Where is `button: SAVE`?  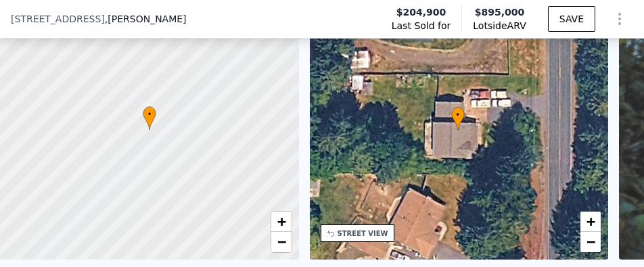 button: SAVE is located at coordinates (571, 19).